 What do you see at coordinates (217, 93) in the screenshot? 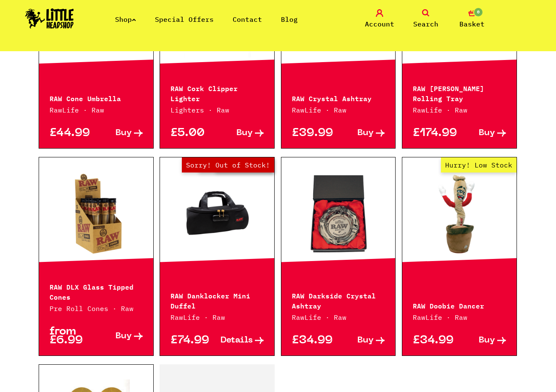
I see `p: RAW Cork Clipper Lighter` at bounding box center [217, 93].